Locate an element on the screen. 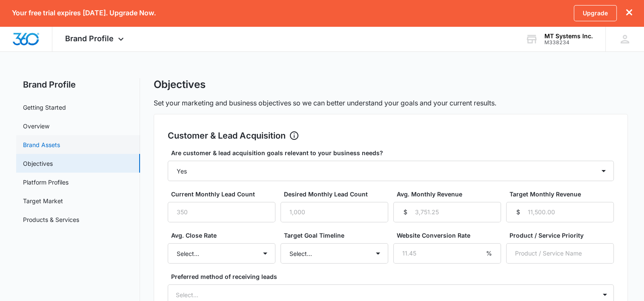 This screenshot has width=644, height=301. label: Desired Monthly Lead Count is located at coordinates (337, 194).